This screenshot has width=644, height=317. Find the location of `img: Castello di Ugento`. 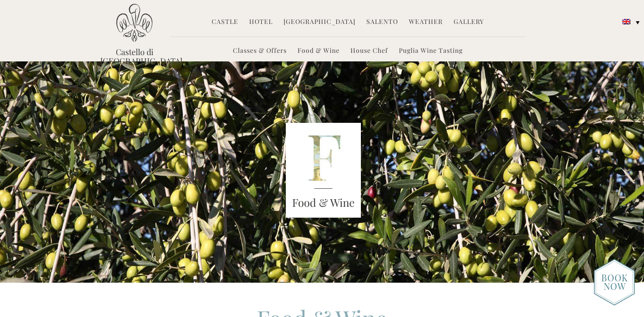

img: Castello di Ugento is located at coordinates (134, 23).